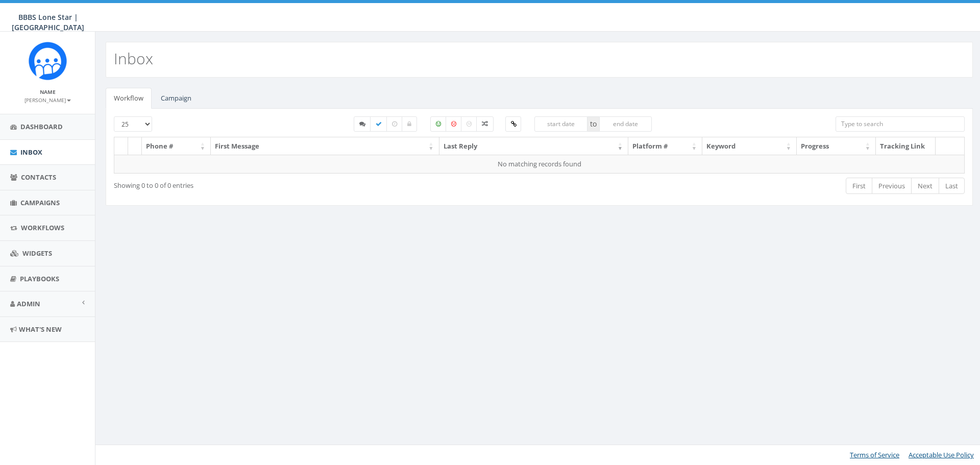 The width and height of the screenshot is (980, 465). Describe the element at coordinates (38, 177) in the screenshot. I see `span: Contacts` at that location.